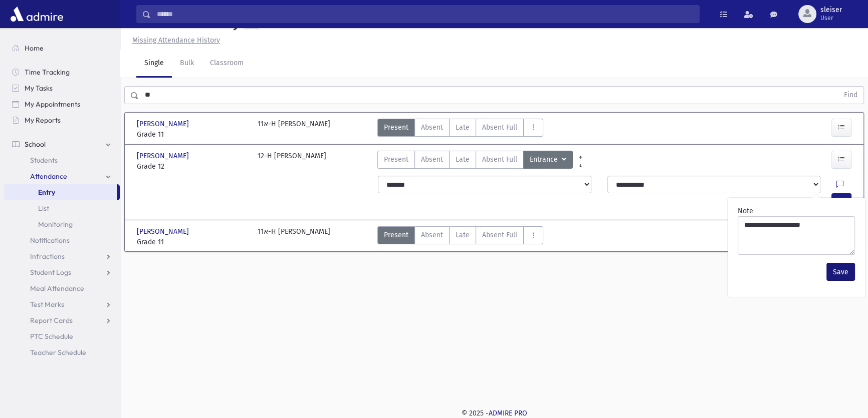 The width and height of the screenshot is (868, 418). I want to click on span: Student Logs, so click(51, 272).